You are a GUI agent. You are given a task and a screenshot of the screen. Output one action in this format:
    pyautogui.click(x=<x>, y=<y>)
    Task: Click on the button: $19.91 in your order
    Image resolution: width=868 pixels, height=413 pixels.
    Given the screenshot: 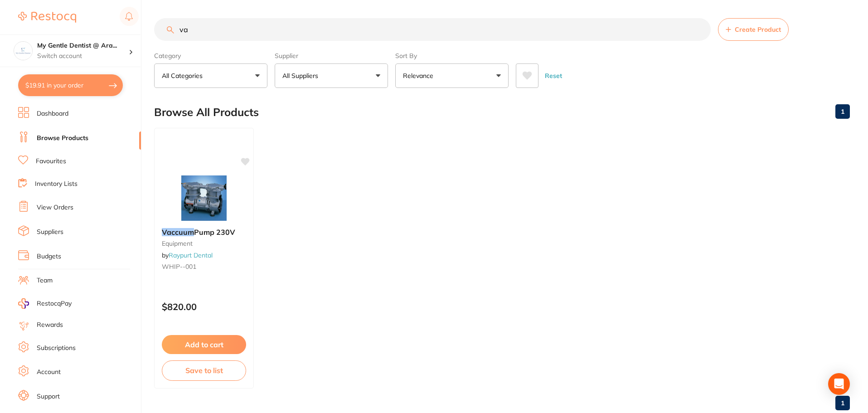 What is the action you would take?
    pyautogui.click(x=70, y=85)
    